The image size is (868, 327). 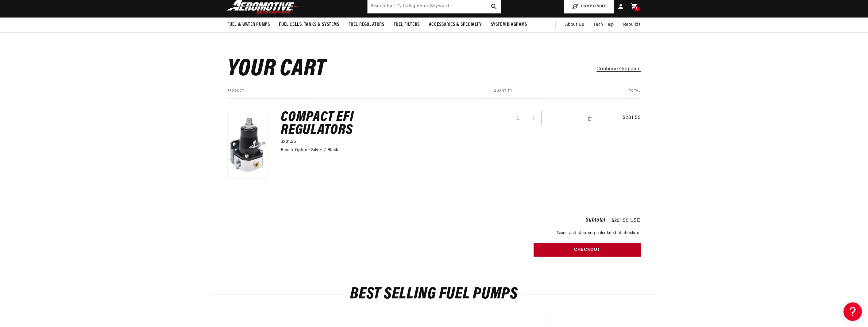 What do you see at coordinates (455, 24) in the screenshot?
I see `summary: Accessories & Specialty` at bounding box center [455, 24].